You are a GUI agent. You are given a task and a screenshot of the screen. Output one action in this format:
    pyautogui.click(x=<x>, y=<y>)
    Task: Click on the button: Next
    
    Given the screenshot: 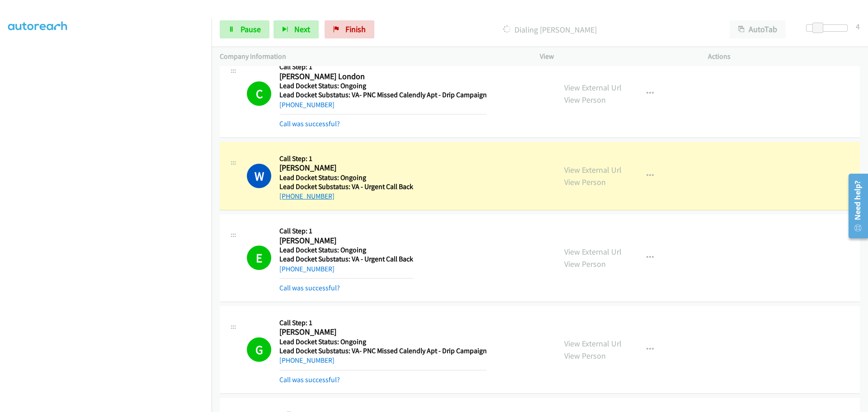 What is the action you would take?
    pyautogui.click(x=296, y=29)
    